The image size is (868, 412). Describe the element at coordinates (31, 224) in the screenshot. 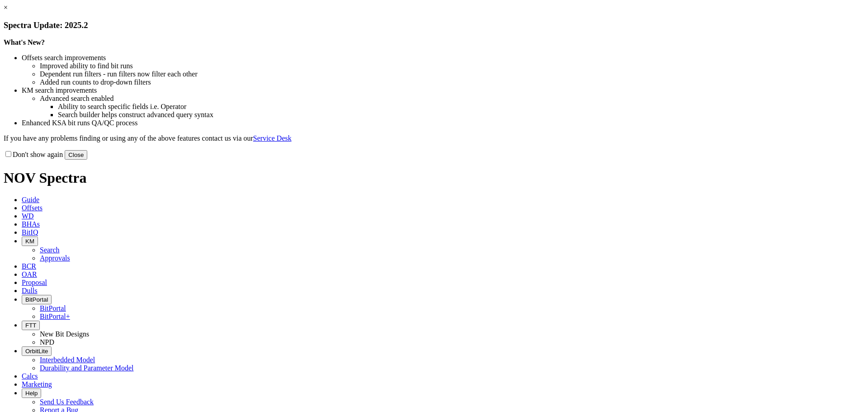

I see `span: BHAs` at that location.